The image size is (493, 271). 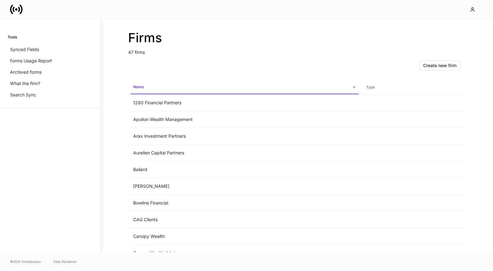 I want to click on span: Name, so click(x=245, y=87).